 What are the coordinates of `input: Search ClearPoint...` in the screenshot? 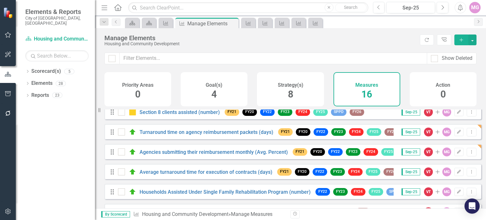 It's located at (248, 8).